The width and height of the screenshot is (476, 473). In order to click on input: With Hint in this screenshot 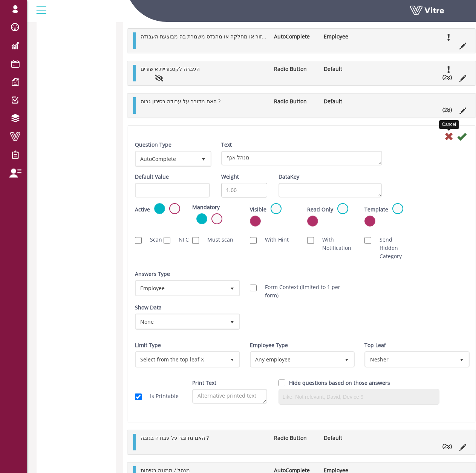, I will do `click(253, 241)`.